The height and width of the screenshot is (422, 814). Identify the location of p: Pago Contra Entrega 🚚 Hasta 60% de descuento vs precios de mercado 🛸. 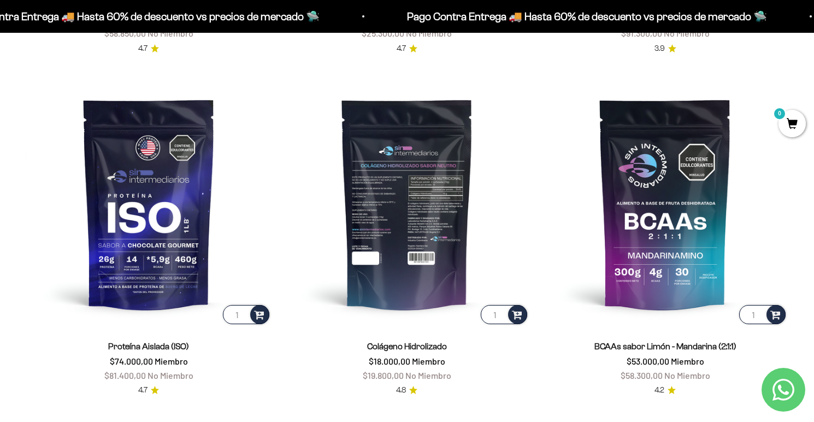
(569, 16).